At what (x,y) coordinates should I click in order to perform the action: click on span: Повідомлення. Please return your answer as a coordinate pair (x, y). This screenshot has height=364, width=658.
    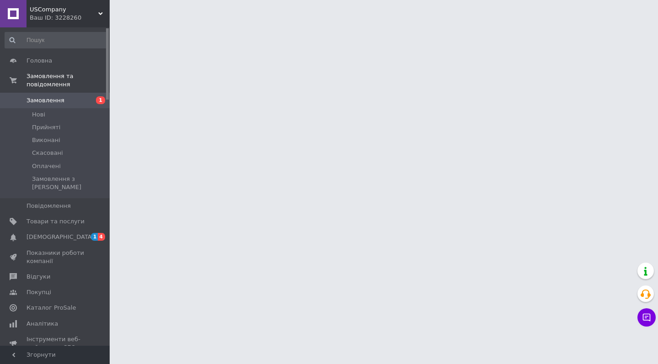
    Looking at the image, I should click on (48, 206).